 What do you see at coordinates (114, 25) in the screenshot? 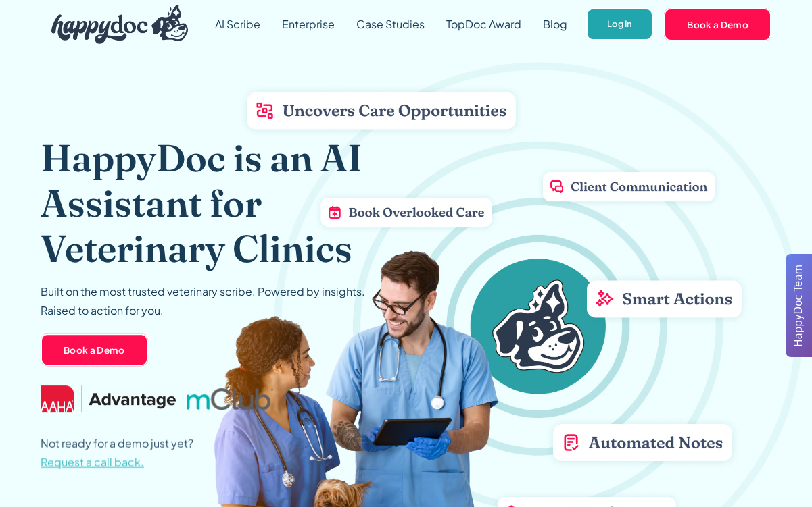
I see `a: home` at bounding box center [114, 25].